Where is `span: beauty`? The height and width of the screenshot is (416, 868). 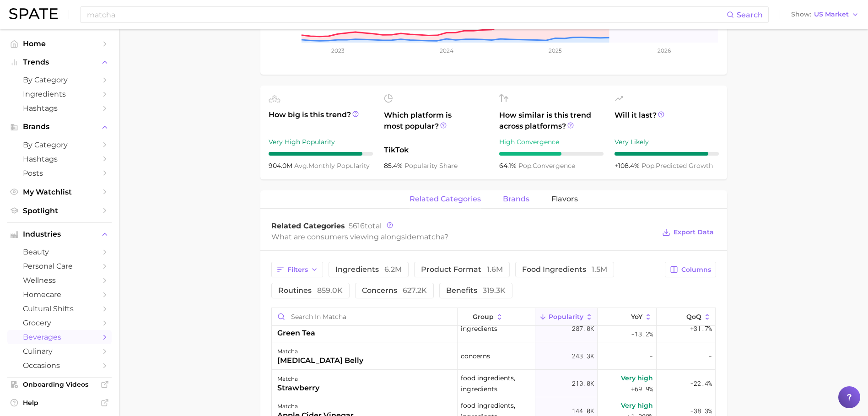
span: beauty is located at coordinates (60, 251).